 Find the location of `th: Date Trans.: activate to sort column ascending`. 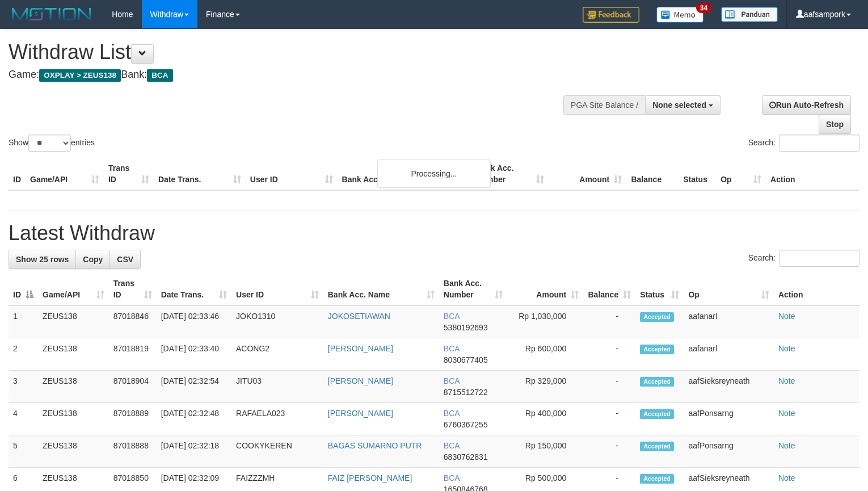

th: Date Trans.: activate to sort column ascending is located at coordinates (194, 289).